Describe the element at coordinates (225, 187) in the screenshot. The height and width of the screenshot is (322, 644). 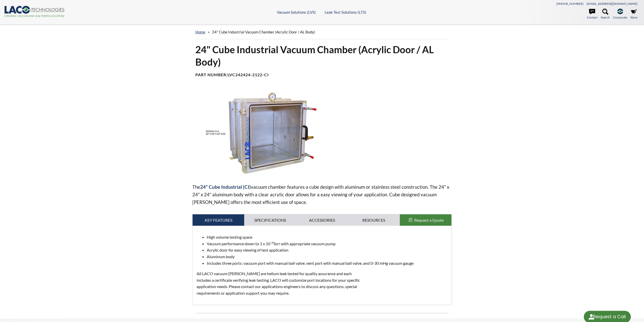
I see `strong: 24" Cube Industrial (CI)` at that location.